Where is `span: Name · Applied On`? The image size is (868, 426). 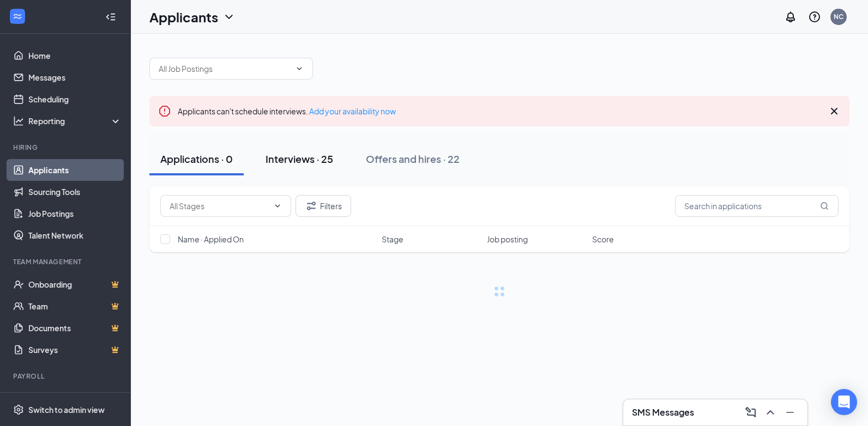
span: Name · Applied On is located at coordinates (210, 239).